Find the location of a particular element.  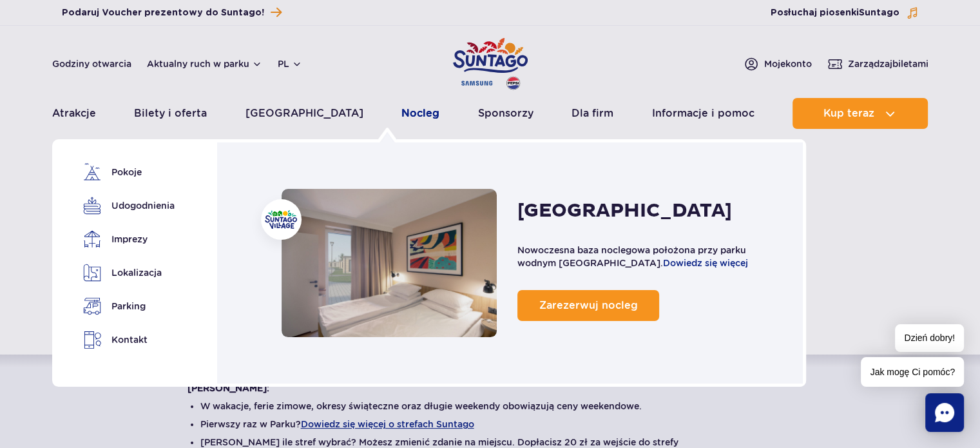

a: Atrakcje is located at coordinates (74, 113).